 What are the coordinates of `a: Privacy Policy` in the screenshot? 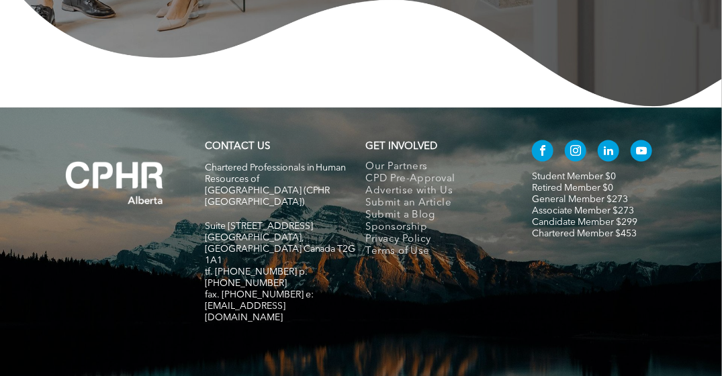 It's located at (436, 240).